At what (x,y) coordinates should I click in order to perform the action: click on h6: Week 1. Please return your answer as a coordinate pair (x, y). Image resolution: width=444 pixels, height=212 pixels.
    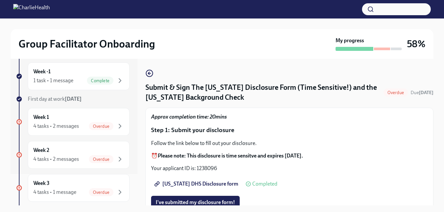
    Looking at the image, I should click on (41, 117).